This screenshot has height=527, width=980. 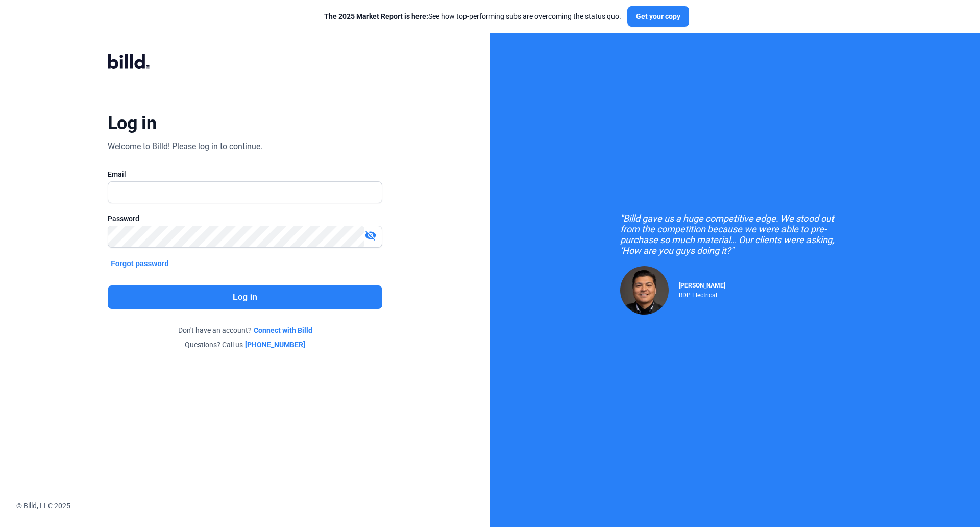 I want to click on div: RDP Electrical, so click(x=702, y=294).